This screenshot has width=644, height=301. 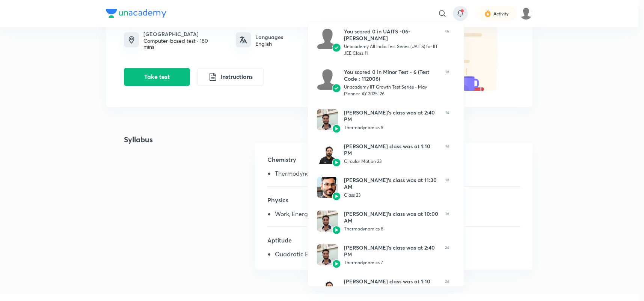 What do you see at coordinates (392, 195) in the screenshot?
I see `div: Class 23` at bounding box center [392, 195].